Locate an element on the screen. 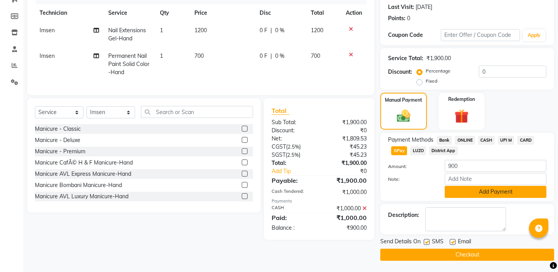 This screenshot has width=558, height=272. th: Disc is located at coordinates (280, 13).